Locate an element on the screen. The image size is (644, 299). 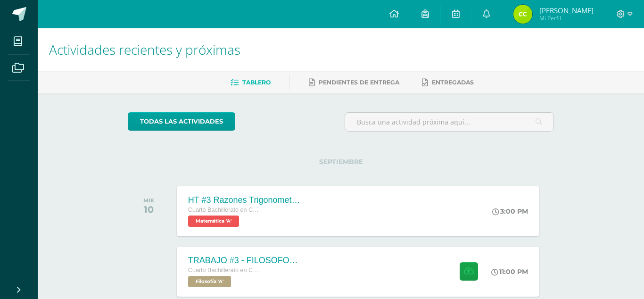
span: Entregadas is located at coordinates (452, 82).